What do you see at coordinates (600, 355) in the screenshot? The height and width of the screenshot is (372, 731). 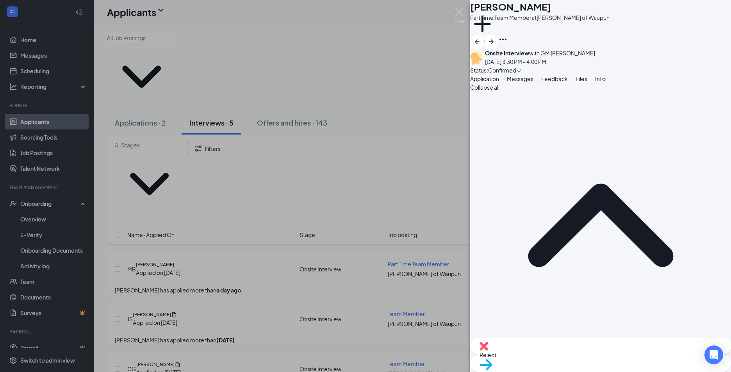 I see `span: Reject` at bounding box center [600, 355].